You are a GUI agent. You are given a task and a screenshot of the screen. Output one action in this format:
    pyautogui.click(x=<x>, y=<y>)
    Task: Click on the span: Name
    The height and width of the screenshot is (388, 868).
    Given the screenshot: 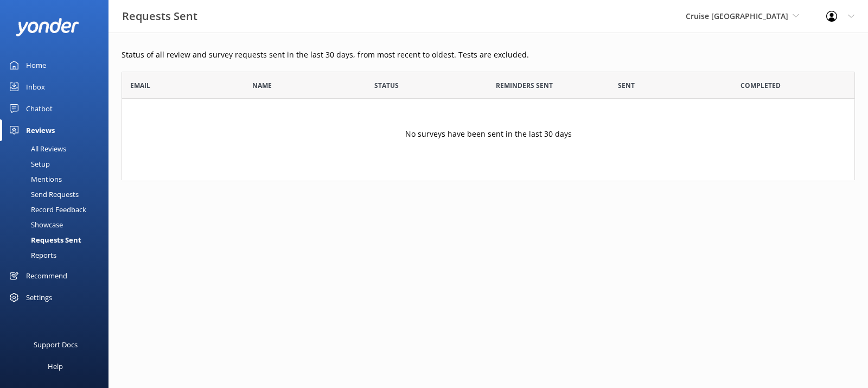 What is the action you would take?
    pyautogui.click(x=262, y=85)
    